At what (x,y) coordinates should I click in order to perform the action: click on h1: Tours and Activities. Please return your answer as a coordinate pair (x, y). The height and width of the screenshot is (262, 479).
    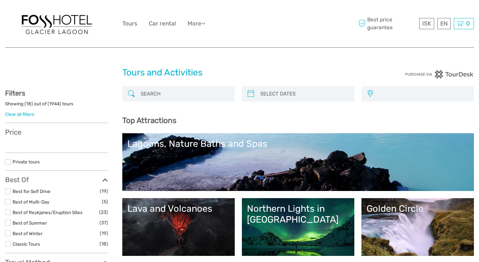
    Looking at the image, I should click on (240, 73).